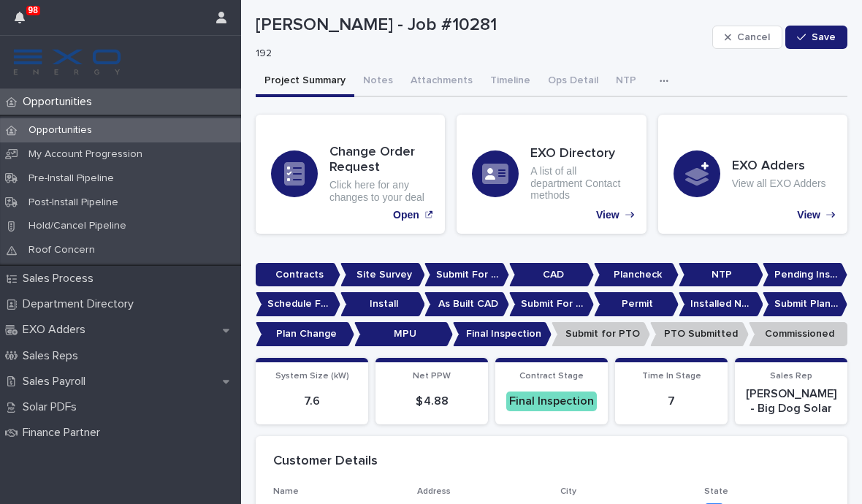 The height and width of the screenshot is (504, 862). Describe the element at coordinates (699, 333) in the screenshot. I see `p: PTO Submitted` at that location.